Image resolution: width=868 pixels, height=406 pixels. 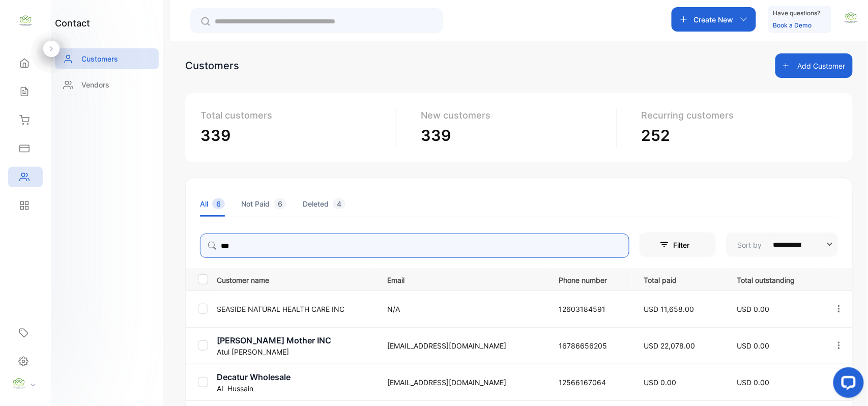 What do you see at coordinates (107, 85) in the screenshot?
I see `a: Vendors` at bounding box center [107, 85].